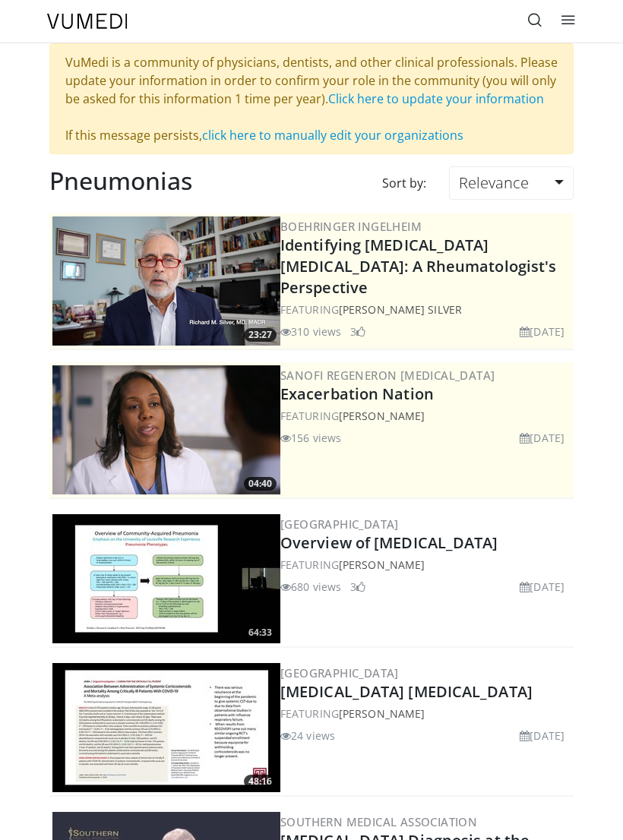  I want to click on span: Relevance, so click(494, 182).